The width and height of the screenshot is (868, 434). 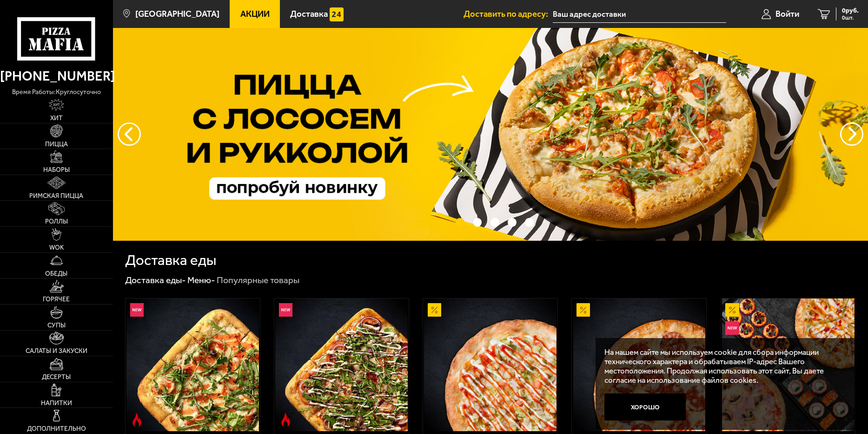 What do you see at coordinates (129, 134) in the screenshot?
I see `button: следующий` at bounding box center [129, 134].